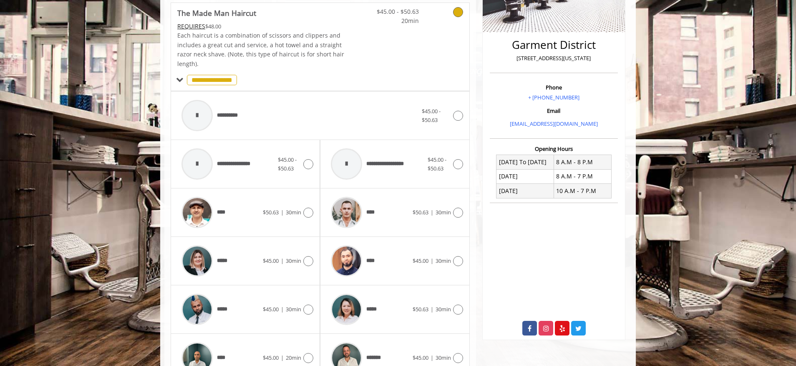 The image size is (796, 366). I want to click on b: The Made Man Haircut, so click(217, 13).